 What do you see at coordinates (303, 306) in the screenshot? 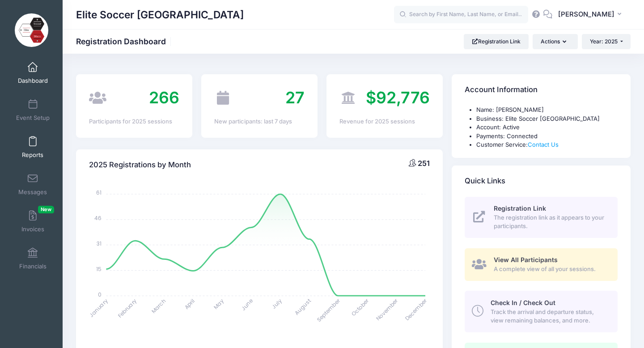
I see `tspan: August` at bounding box center [303, 306].